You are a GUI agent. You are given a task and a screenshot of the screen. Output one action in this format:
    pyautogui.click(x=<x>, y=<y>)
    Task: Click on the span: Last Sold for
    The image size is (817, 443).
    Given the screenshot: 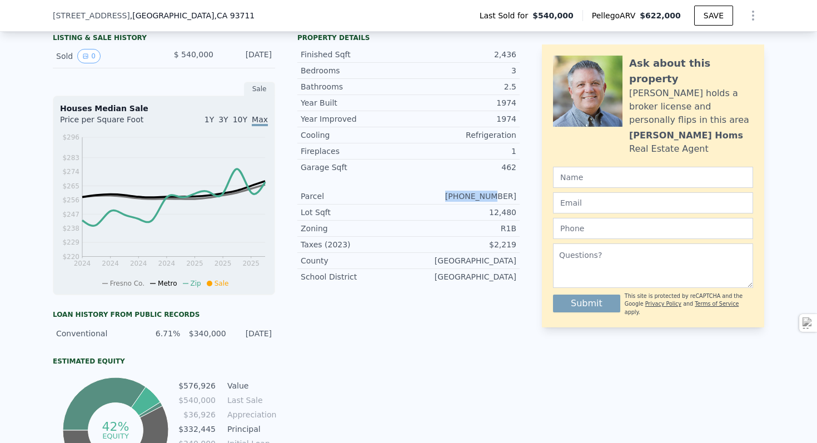 What is the action you would take?
    pyautogui.click(x=506, y=16)
    